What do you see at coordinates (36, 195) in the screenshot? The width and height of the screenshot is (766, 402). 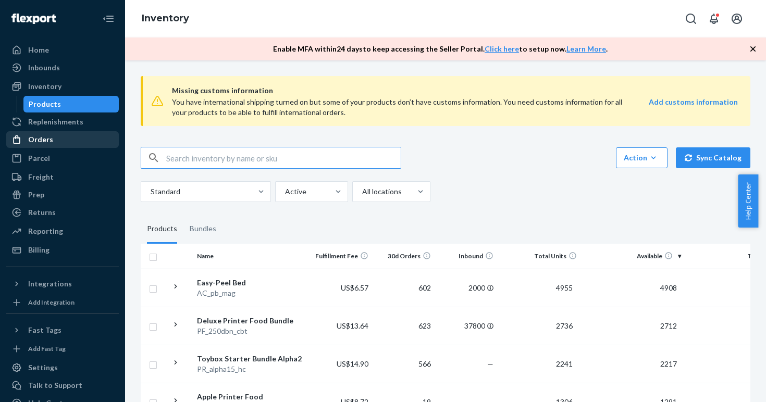 I see `div: Prep` at bounding box center [36, 195].